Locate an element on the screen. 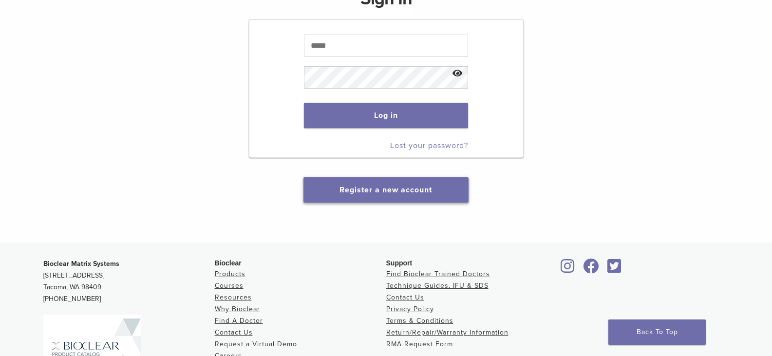  a: Terms & Conditions is located at coordinates (420, 320).